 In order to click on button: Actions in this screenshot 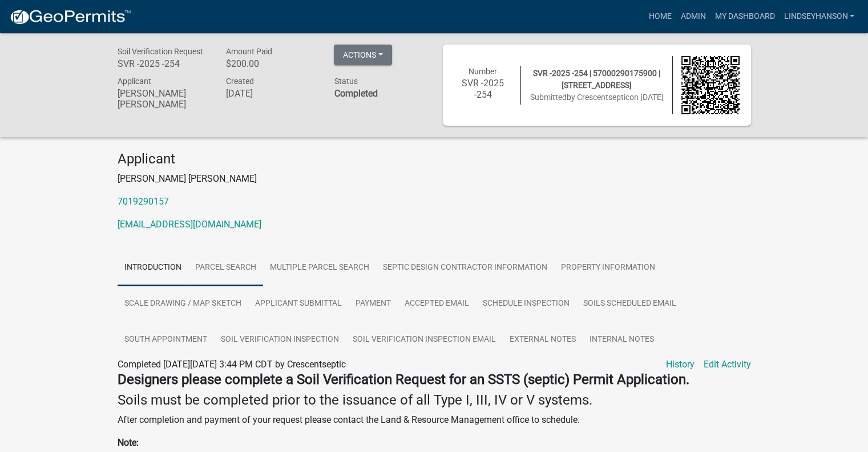, I will do `click(363, 55)`.